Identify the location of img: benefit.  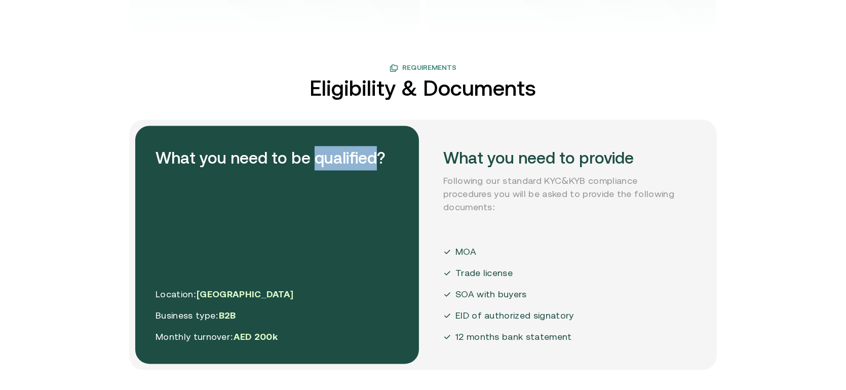
(394, 68).